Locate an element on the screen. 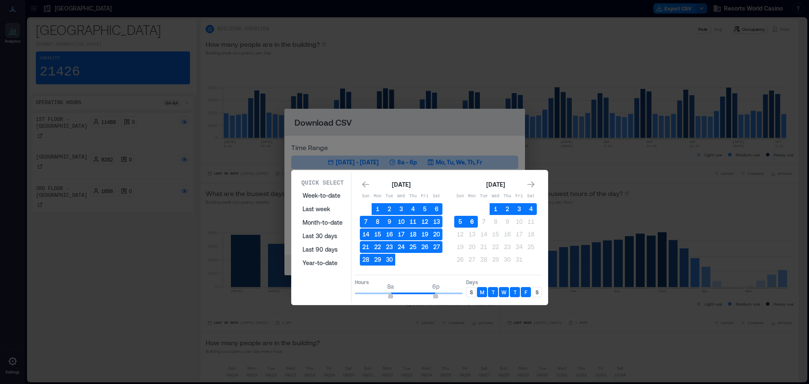  button: Year-to-date is located at coordinates (322, 263).